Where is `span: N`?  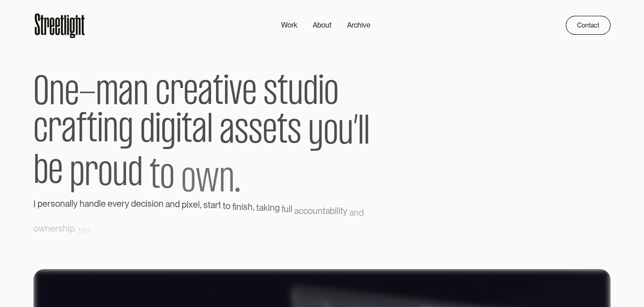
span: N is located at coordinates (81, 231).